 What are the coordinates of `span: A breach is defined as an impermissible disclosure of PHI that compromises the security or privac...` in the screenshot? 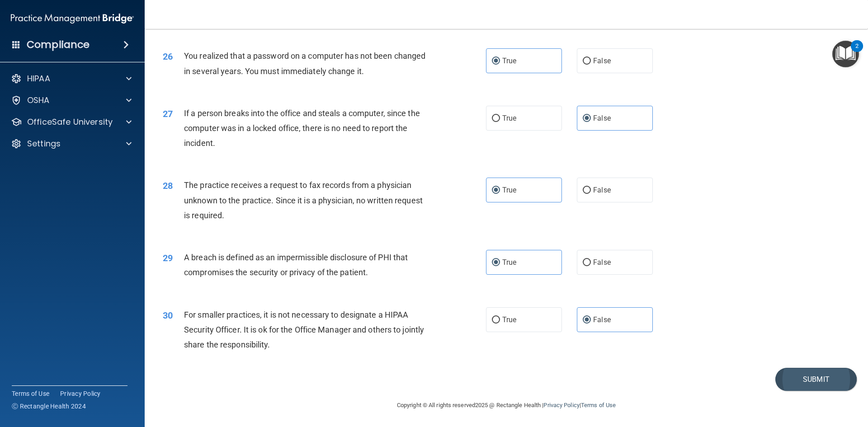 It's located at (296, 265).